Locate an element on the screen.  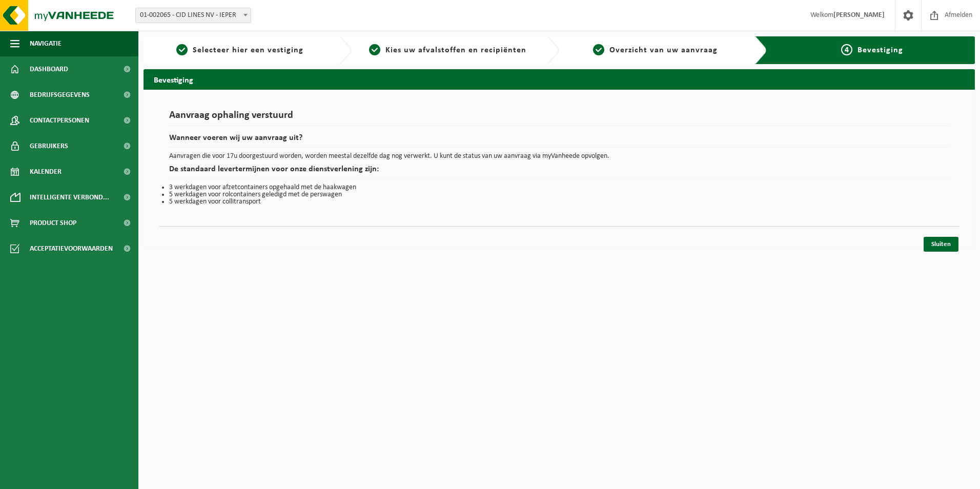
span: Selecteer hier een vestiging is located at coordinates (248, 50).